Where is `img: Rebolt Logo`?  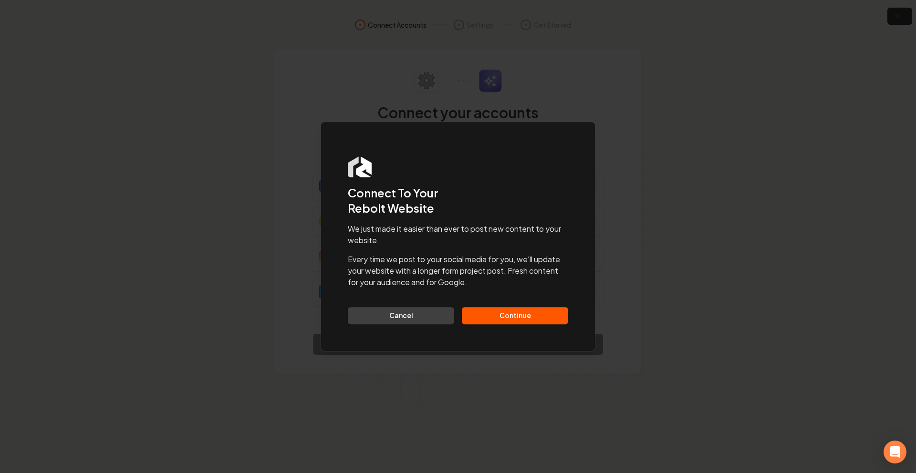 img: Rebolt Logo is located at coordinates (360, 167).